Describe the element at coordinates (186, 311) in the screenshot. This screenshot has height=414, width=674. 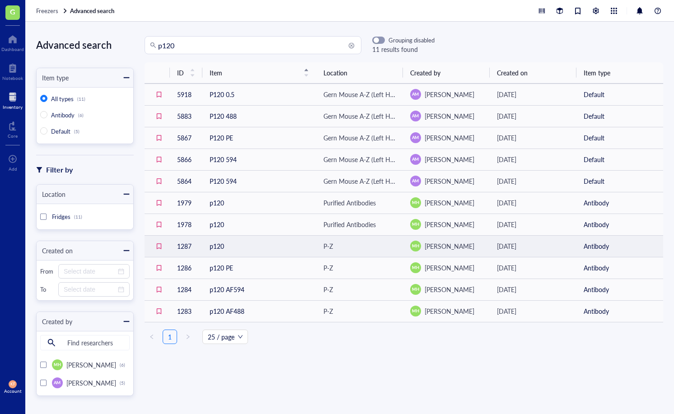
I see `td: 1283` at that location.